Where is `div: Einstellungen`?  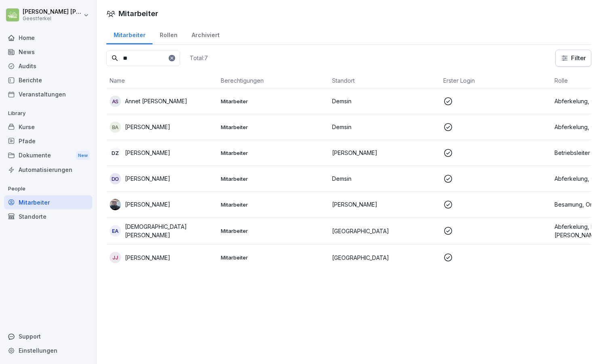
div: Einstellungen is located at coordinates (48, 350).